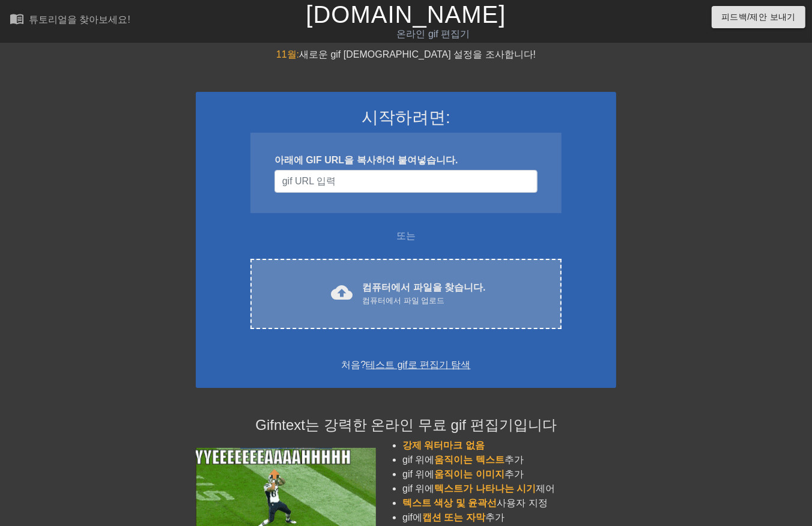 This screenshot has width=812, height=526. Describe the element at coordinates (443, 445) in the screenshot. I see `span: 강제 워터마크 없음` at that location.